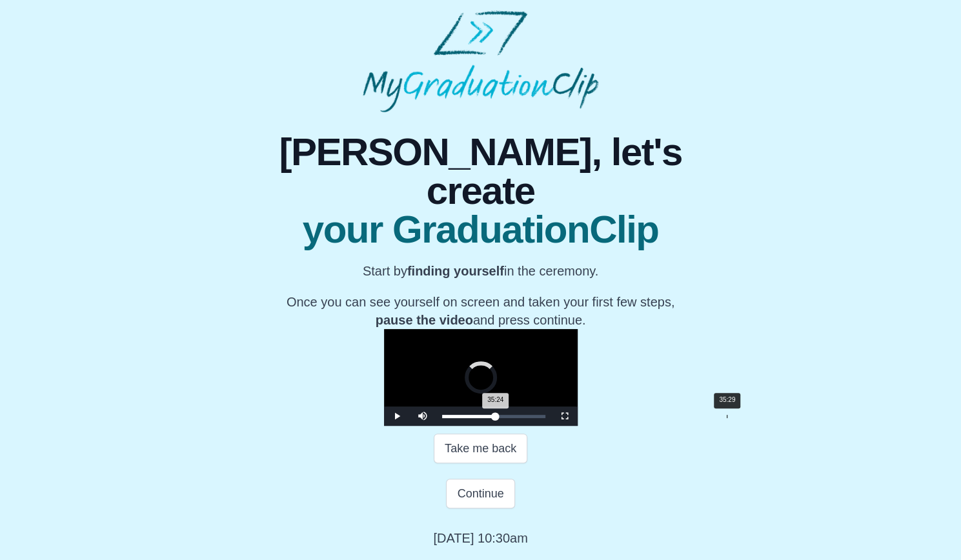 The image size is (961, 560). Describe the element at coordinates (480, 61) in the screenshot. I see `img: MyGraduationClip` at that location.